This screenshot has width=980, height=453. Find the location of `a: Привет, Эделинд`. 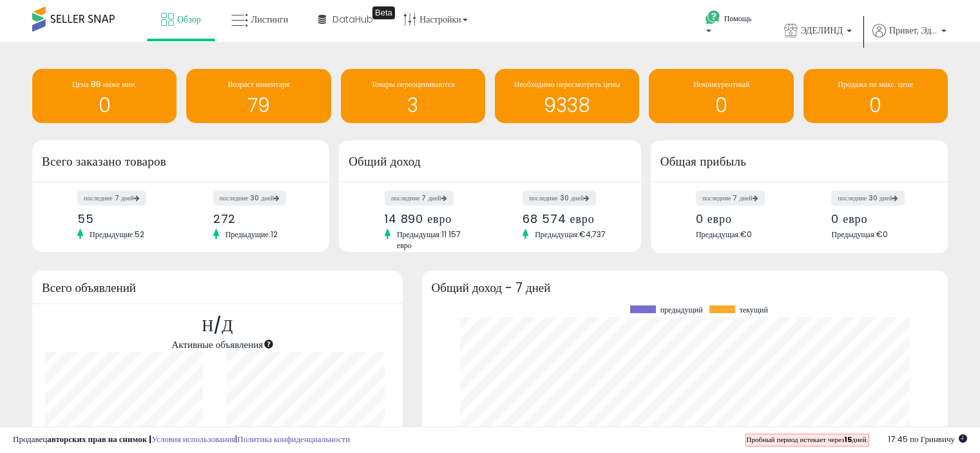

a: Привет, Эделинд is located at coordinates (909, 38).